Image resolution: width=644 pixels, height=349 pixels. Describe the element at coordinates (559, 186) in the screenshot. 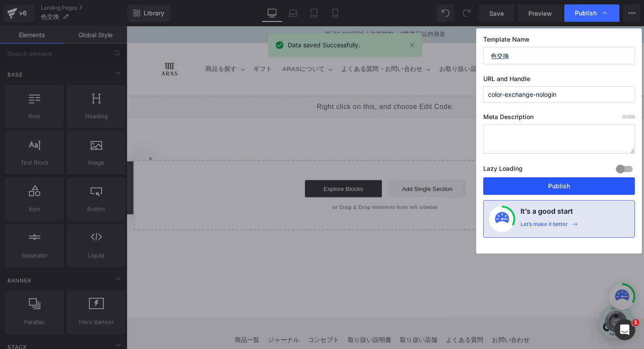

I see `button: Publish` at that location.